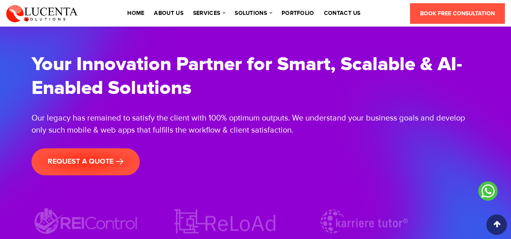 This screenshot has height=239, width=511. What do you see at coordinates (457, 13) in the screenshot?
I see `a: Book Free Consultation` at bounding box center [457, 13].